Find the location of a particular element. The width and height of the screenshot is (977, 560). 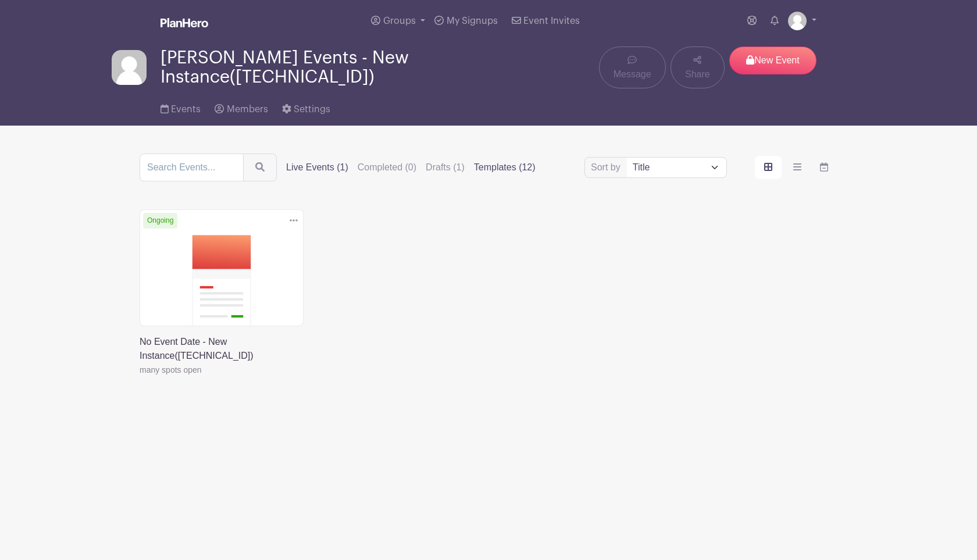

a: Events is located at coordinates (180, 107).